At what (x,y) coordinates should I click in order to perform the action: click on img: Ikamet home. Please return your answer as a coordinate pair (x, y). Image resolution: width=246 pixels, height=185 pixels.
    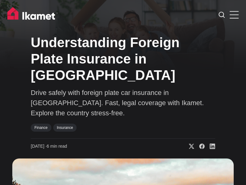
    Looking at the image, I should click on (33, 15).